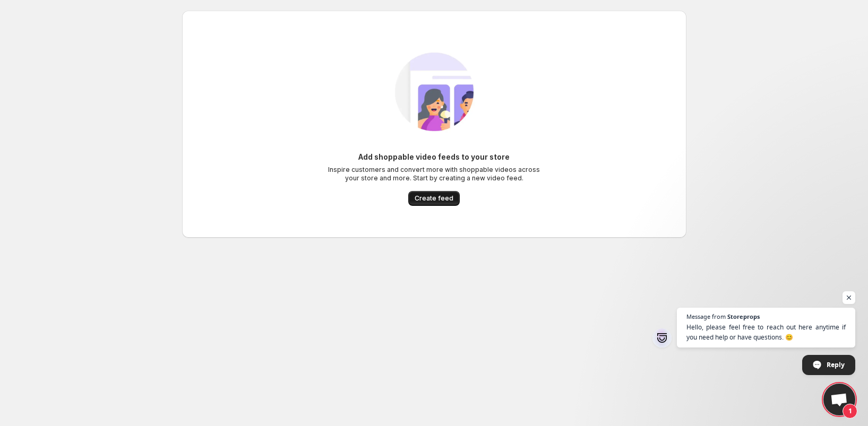  What do you see at coordinates (743, 317) in the screenshot?
I see `span: Storeprops` at bounding box center [743, 317].